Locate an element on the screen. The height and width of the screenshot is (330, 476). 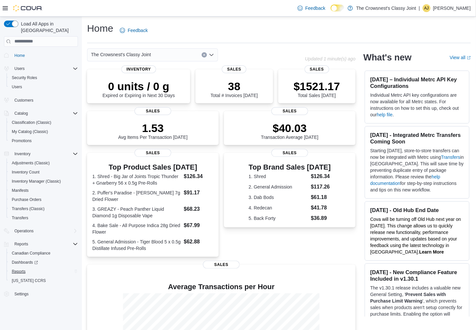
svg: External link is located at coordinates (468, 58).